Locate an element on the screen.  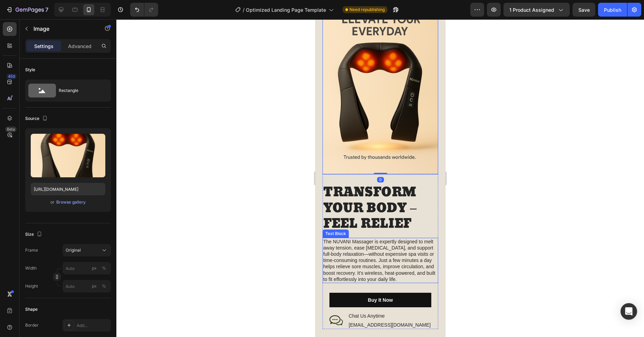
img: preview-image is located at coordinates (68, 155).